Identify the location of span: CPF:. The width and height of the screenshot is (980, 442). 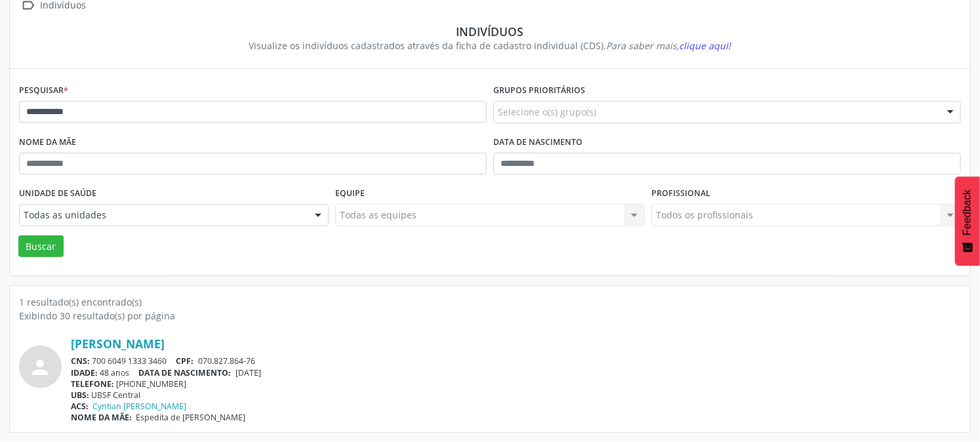
(185, 360).